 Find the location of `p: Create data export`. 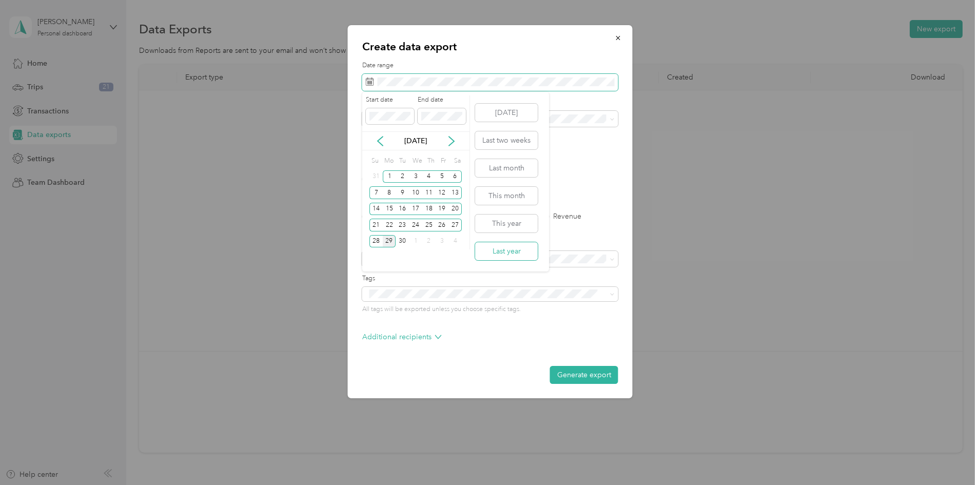

p: Create data export is located at coordinates (490, 47).